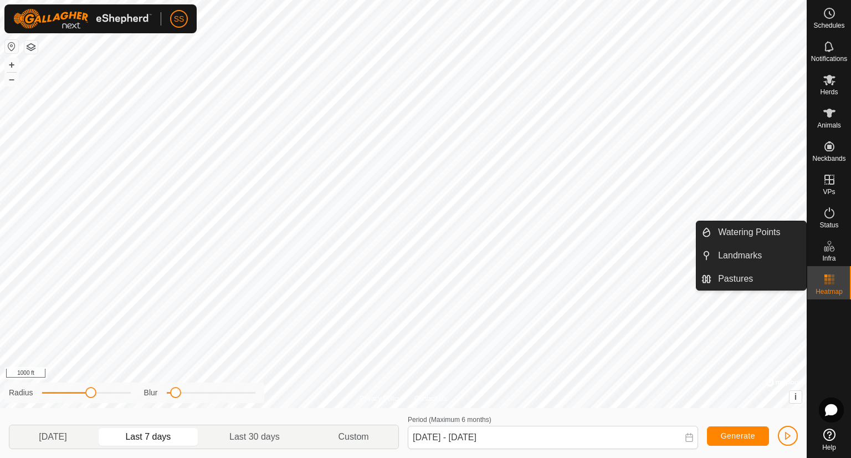 This screenshot has height=458, width=851. Describe the element at coordinates (751, 232) in the screenshot. I see `li: Watering Points` at that location.